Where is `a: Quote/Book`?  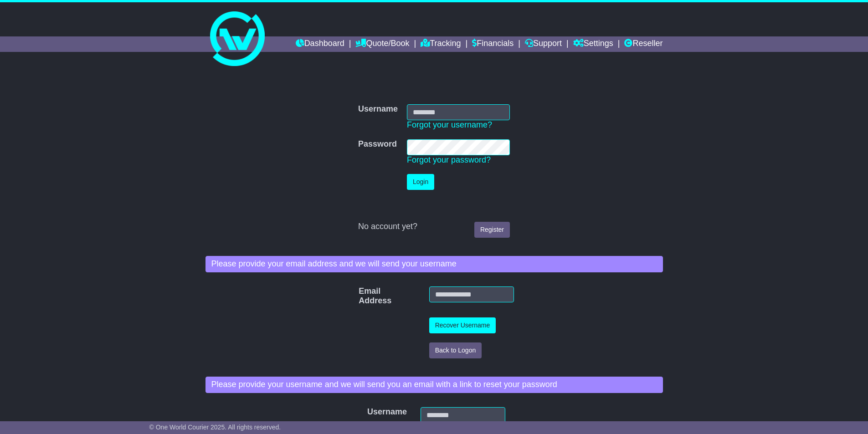
a: Quote/Book is located at coordinates (383, 44).